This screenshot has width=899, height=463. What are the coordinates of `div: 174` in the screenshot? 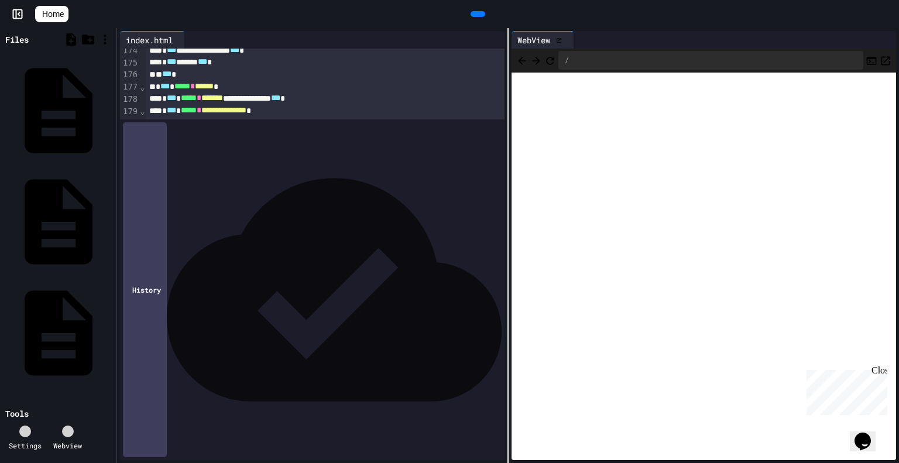 It's located at (129, 51).